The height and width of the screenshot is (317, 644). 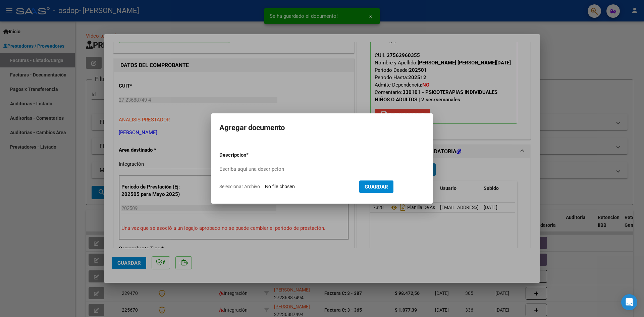 What do you see at coordinates (322, 128) in the screenshot?
I see `h2: Agregar documento` at bounding box center [322, 128].